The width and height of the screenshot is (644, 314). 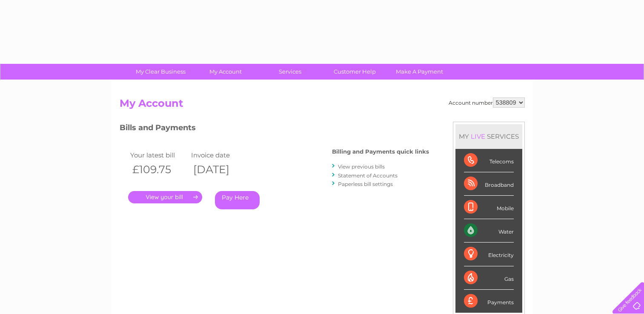 What do you see at coordinates (361, 166) in the screenshot?
I see `a: View previous bills` at bounding box center [361, 166].